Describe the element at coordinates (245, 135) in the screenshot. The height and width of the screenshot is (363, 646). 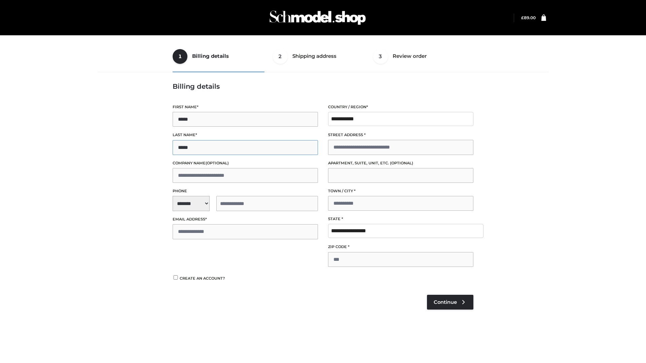
I see `label: Last name` at that location.